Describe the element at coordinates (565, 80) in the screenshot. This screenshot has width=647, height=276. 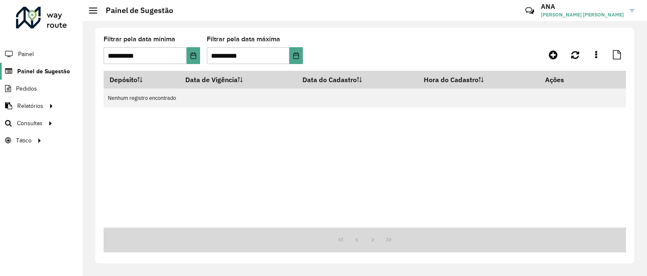
I see `th: Ações` at that location.